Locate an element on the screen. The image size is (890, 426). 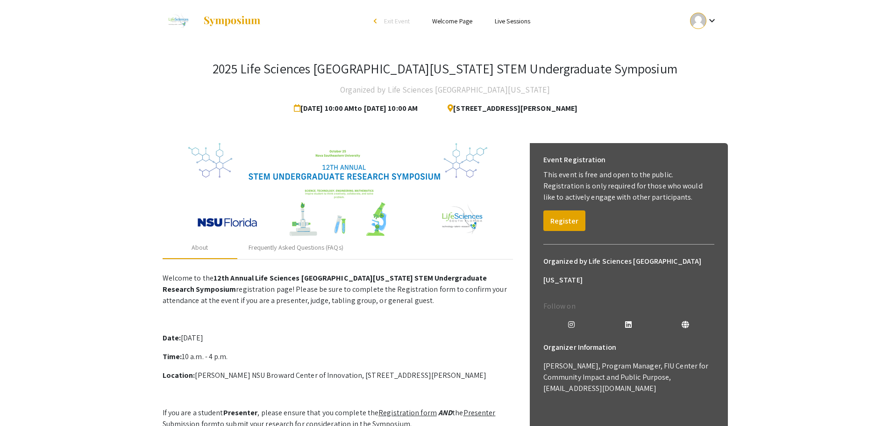
p: Follow on is located at coordinates (629, 306).